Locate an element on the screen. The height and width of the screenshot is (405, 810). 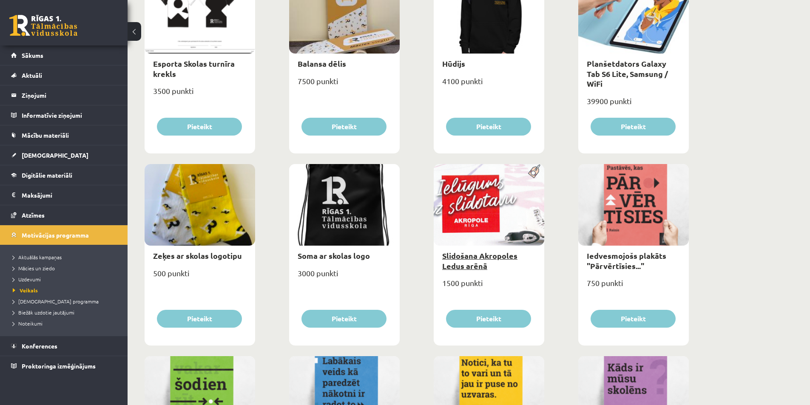
span: Atzīmes is located at coordinates (33, 215).